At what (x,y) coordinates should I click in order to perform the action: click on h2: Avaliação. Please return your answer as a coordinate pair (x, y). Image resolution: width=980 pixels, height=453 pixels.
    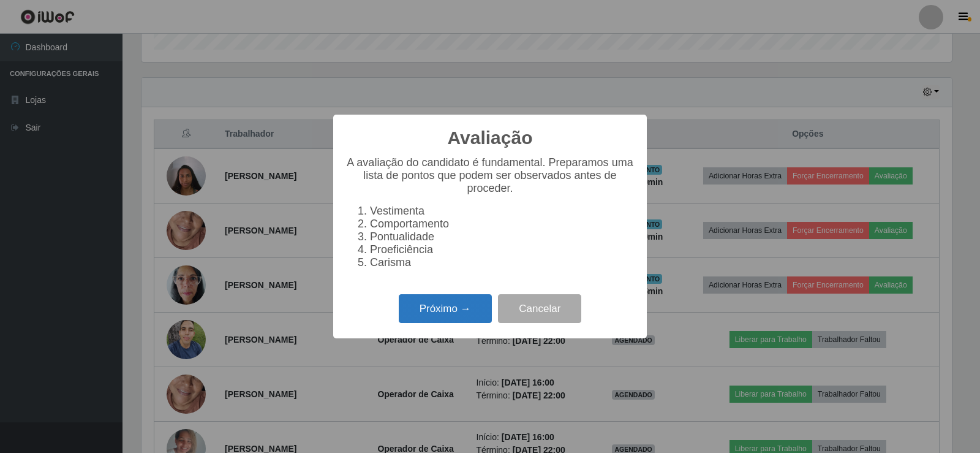
    Looking at the image, I should click on (490, 138).